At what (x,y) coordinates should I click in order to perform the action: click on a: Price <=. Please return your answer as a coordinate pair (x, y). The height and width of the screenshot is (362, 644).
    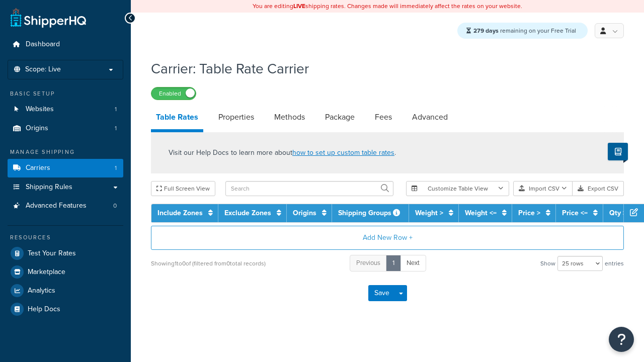
    Looking at the image, I should click on (575, 213).